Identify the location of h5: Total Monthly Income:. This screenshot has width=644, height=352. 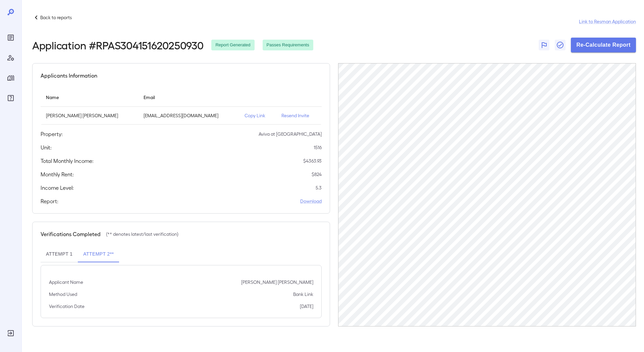
(67, 161).